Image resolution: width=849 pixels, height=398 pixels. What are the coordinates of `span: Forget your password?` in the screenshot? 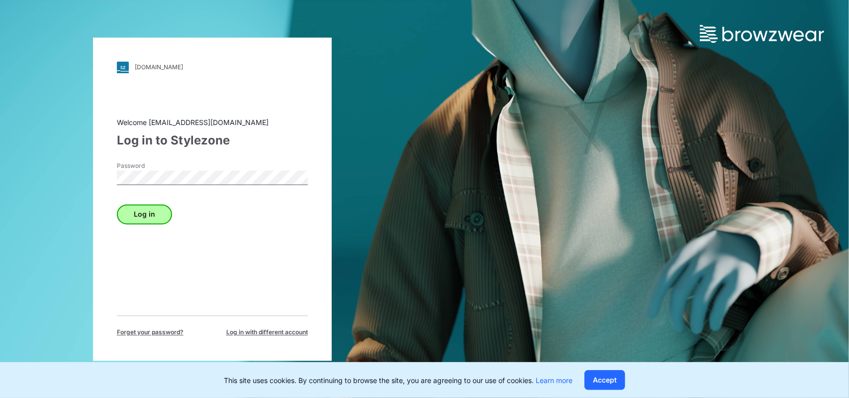 It's located at (150, 332).